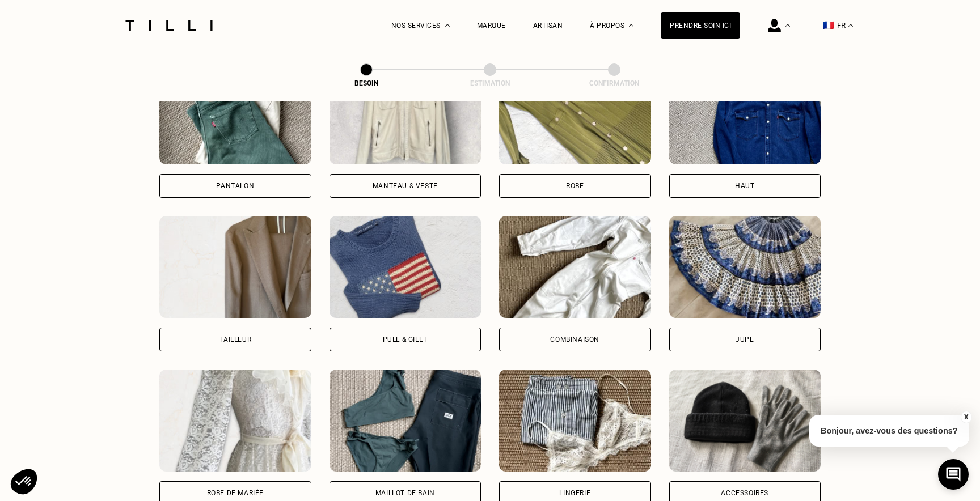 The height and width of the screenshot is (501, 980). I want to click on div: Artisan, so click(548, 25).